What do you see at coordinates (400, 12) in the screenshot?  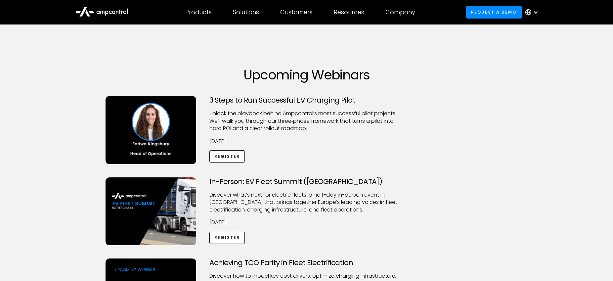 I see `div: Company` at bounding box center [400, 12].